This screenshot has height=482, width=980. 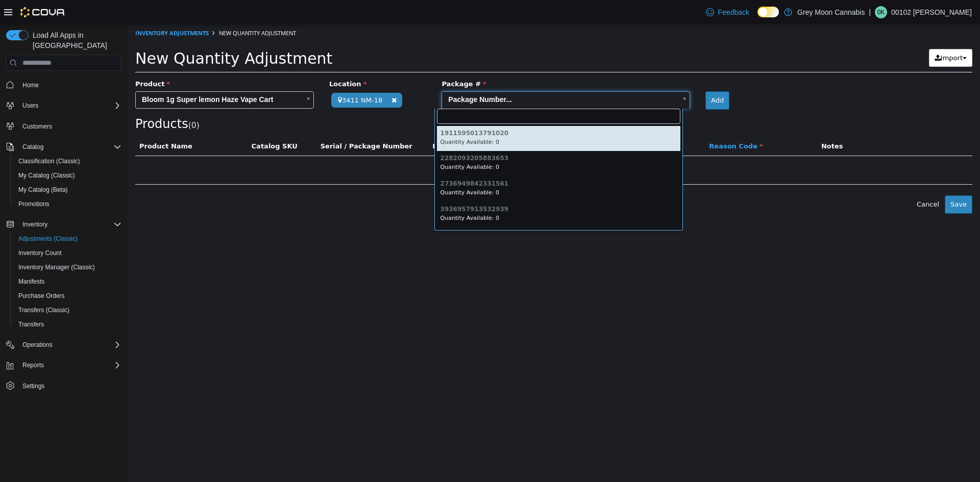 What do you see at coordinates (38, 127) in the screenshot?
I see `a: Customers` at bounding box center [38, 127].